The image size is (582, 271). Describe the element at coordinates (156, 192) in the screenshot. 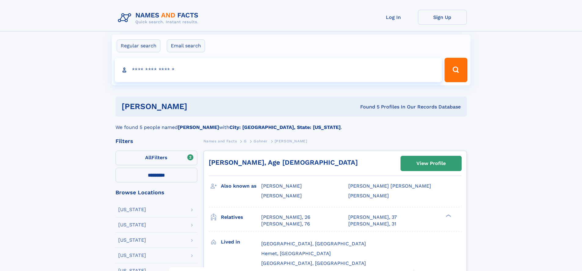

I see `div: Browse Locations` at that location.